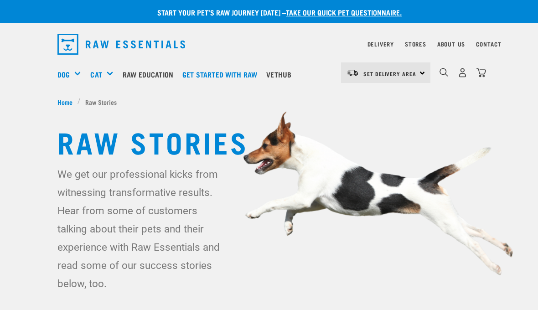  I want to click on nav: breadcrumbs, so click(269, 102).